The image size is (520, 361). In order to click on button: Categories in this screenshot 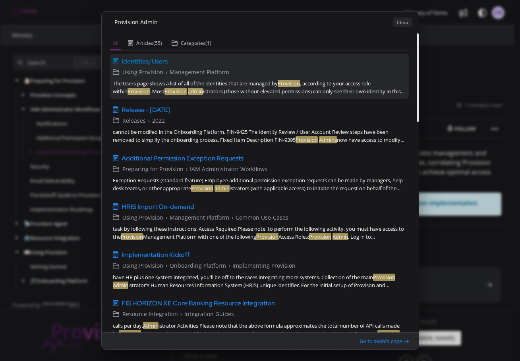, I will do `click(191, 43)`.